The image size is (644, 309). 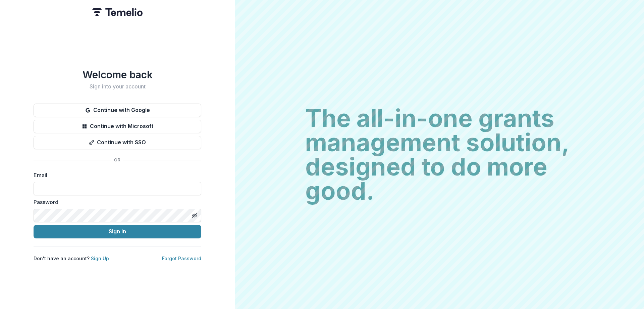 I want to click on button: Continue with SSO, so click(x=117, y=142).